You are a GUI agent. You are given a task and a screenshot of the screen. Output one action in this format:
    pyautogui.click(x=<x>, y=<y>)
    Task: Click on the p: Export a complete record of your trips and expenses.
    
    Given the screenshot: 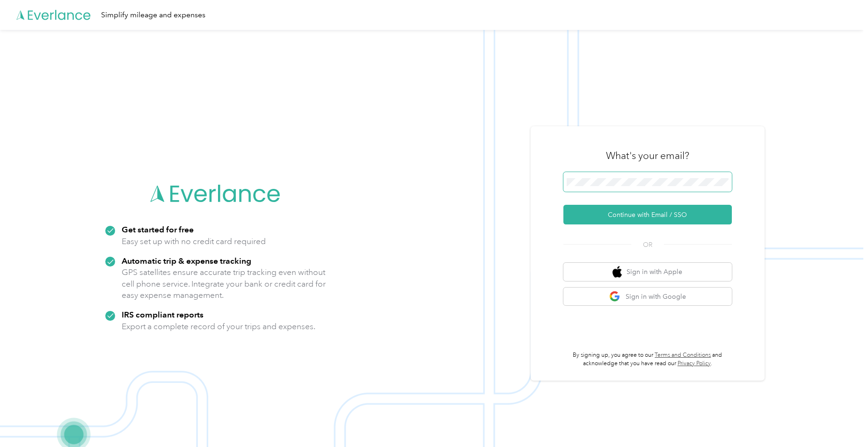 What is the action you would take?
    pyautogui.click(x=219, y=326)
    